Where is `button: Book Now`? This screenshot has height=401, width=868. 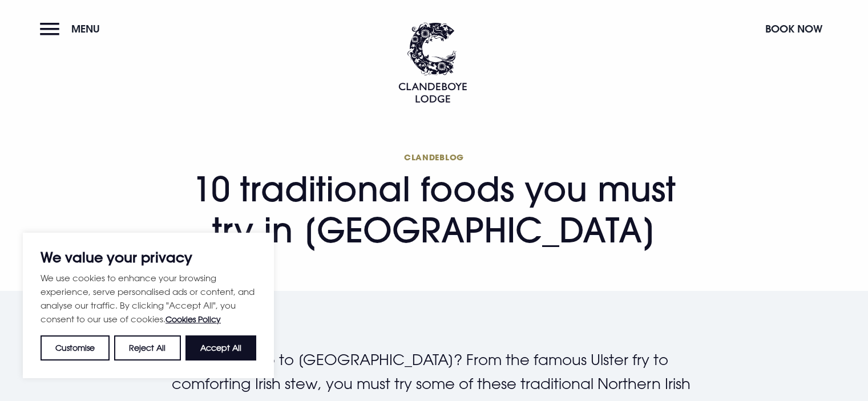 button: Book Now is located at coordinates (794, 28).